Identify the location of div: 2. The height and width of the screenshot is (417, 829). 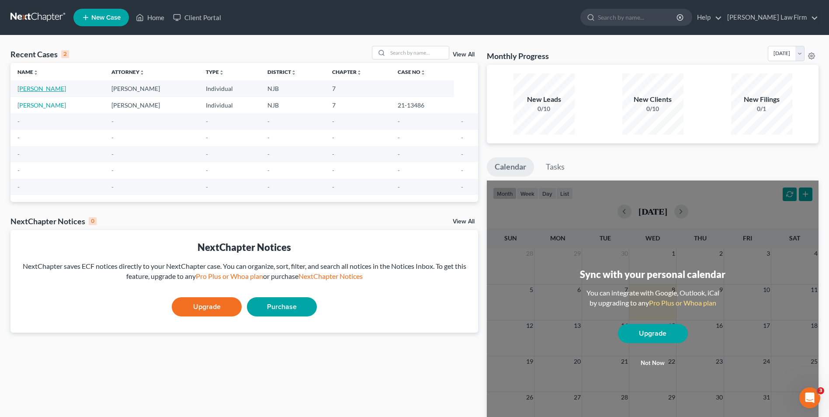
(65, 54).